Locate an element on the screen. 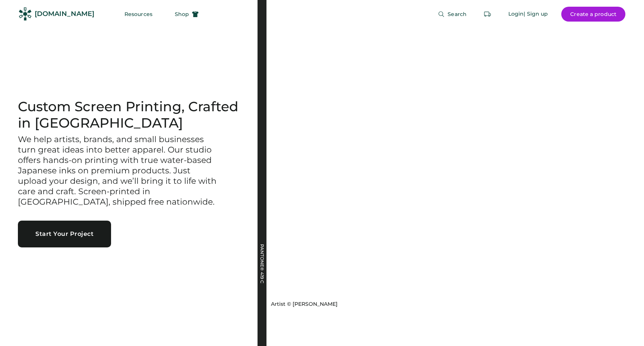 This screenshot has width=644, height=346. span: Shop is located at coordinates (182, 14).